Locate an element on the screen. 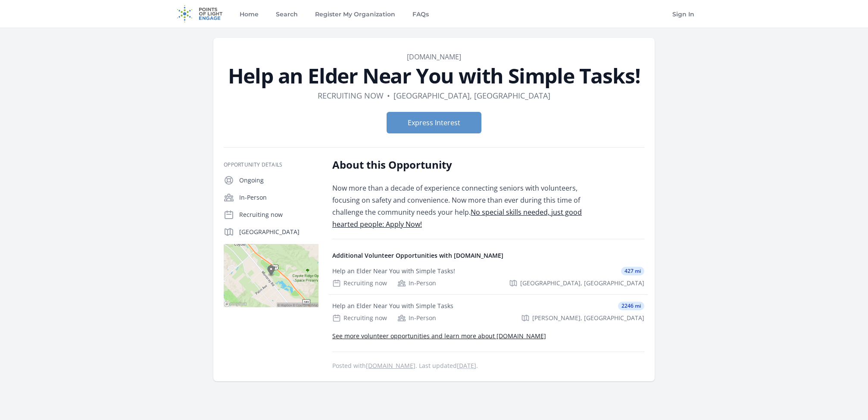 The height and width of the screenshot is (420, 868). abbr: Fri, Jul 4, 2025 3:29 PM is located at coordinates (466, 366).